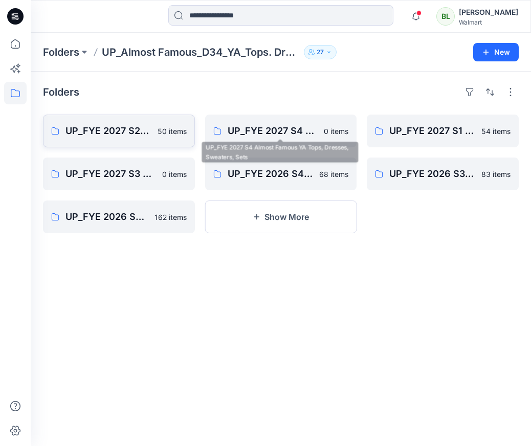 The width and height of the screenshot is (531, 446). I want to click on div: BL, so click(445, 16).